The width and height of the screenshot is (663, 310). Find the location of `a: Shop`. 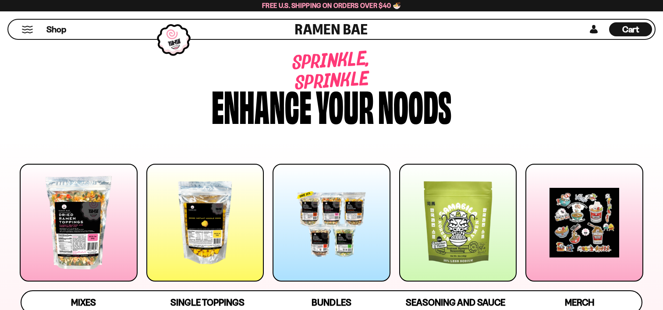

a: Shop is located at coordinates (56, 29).